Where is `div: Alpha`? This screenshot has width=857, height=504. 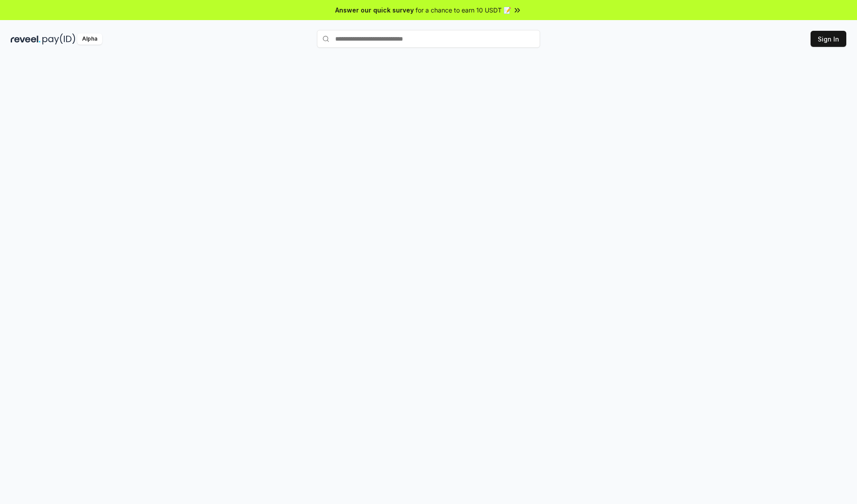
div: Alpha is located at coordinates (90, 39).